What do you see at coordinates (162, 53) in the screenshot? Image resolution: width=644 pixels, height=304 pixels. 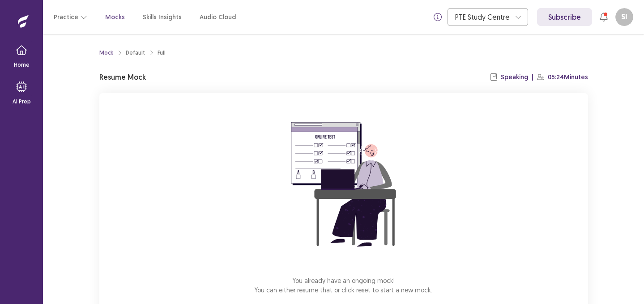 I see `div: Full` at bounding box center [162, 53].